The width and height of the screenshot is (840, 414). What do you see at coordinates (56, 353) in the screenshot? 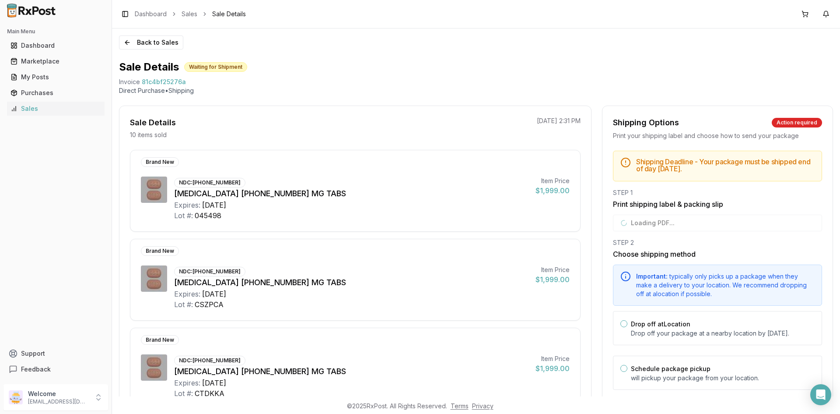
I see `button: Support` at bounding box center [56, 353].